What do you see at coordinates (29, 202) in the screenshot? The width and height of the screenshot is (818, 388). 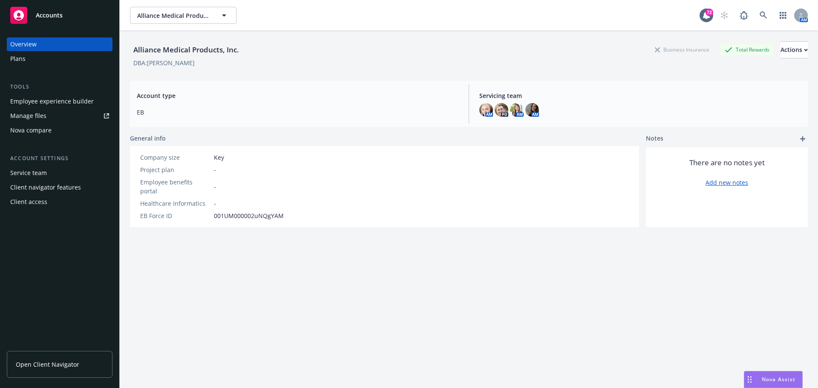 I see `div: Client access` at bounding box center [29, 202].